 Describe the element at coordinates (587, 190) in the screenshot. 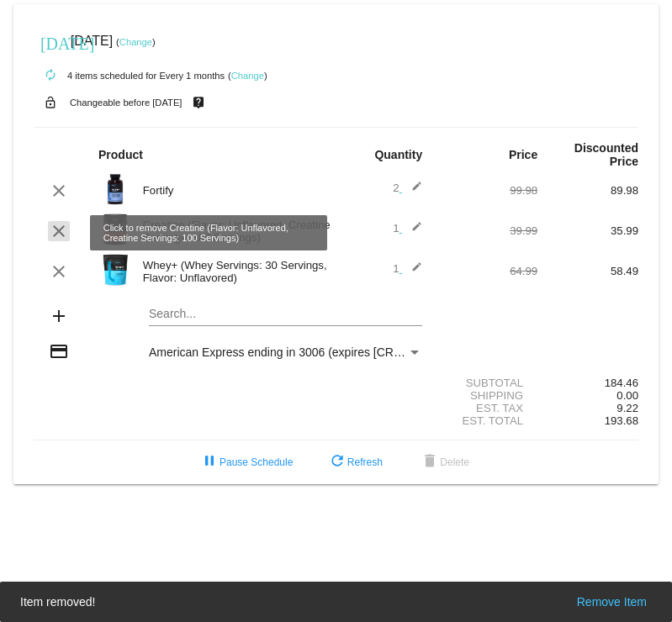

I see `div: 89.98` at that location.